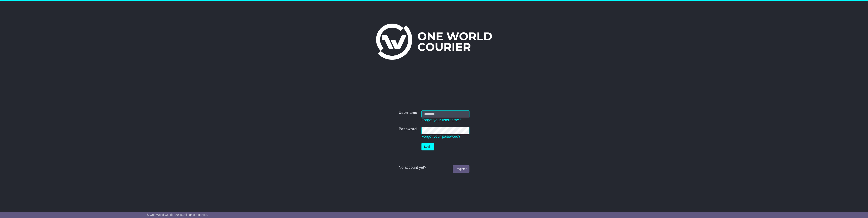 The image size is (868, 218). I want to click on a: Forgot your password?, so click(441, 137).